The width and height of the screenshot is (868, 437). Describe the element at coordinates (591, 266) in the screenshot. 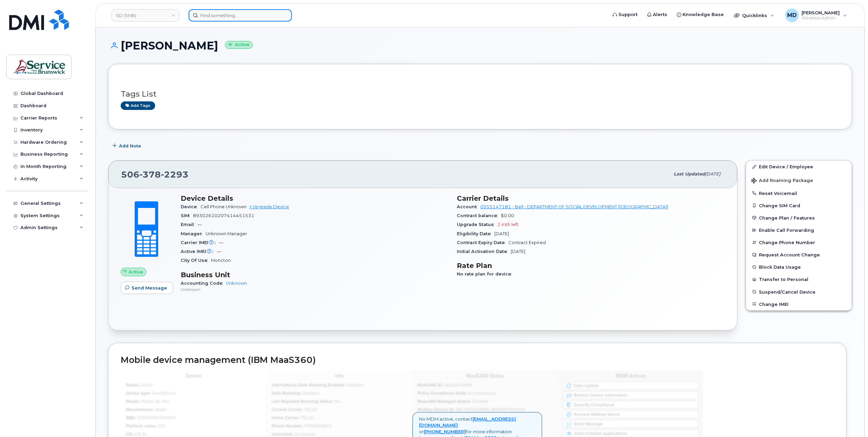

I see `h3: Rate Plan` at that location.